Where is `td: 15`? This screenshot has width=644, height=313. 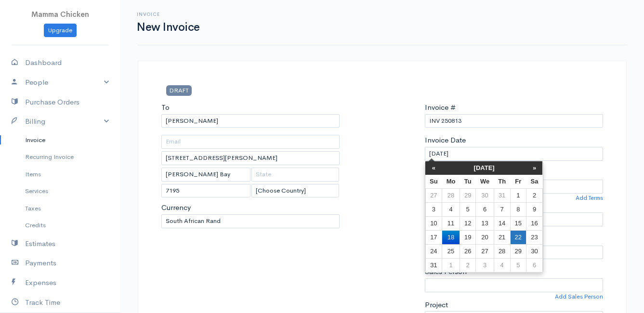
td: 15 is located at coordinates (518, 223).